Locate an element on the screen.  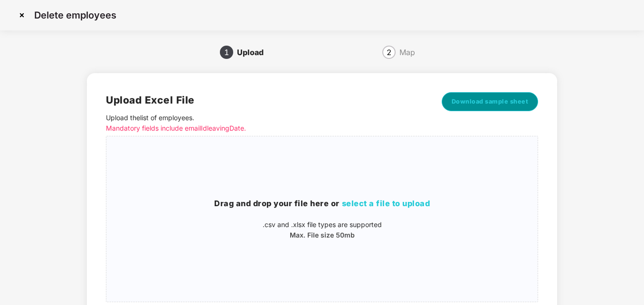
span: 2 is located at coordinates (389, 52).